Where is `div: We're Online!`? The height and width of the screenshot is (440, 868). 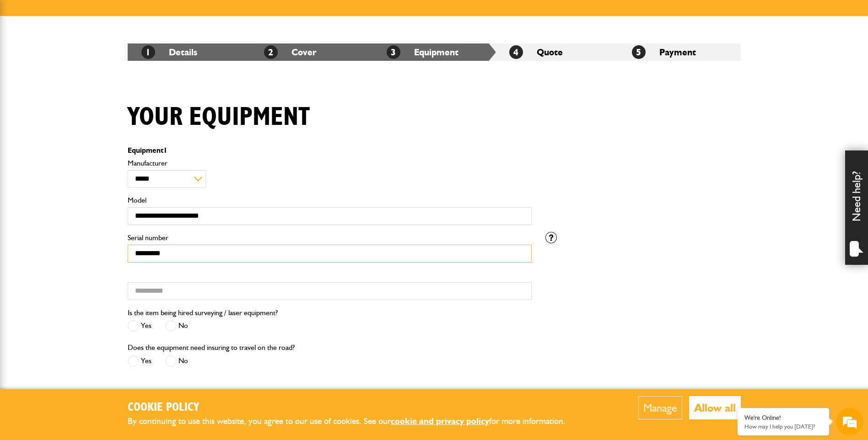 div: We're Online! is located at coordinates (783, 418).